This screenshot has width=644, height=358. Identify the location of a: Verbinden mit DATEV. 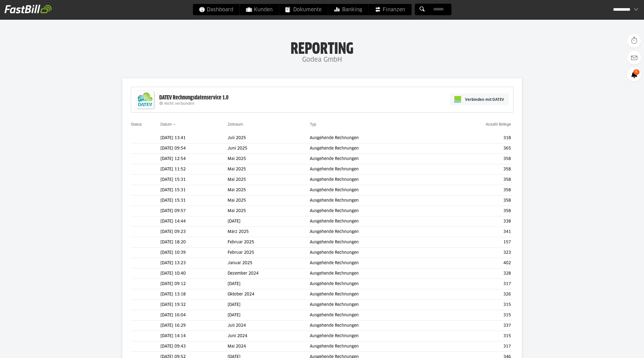
(479, 100).